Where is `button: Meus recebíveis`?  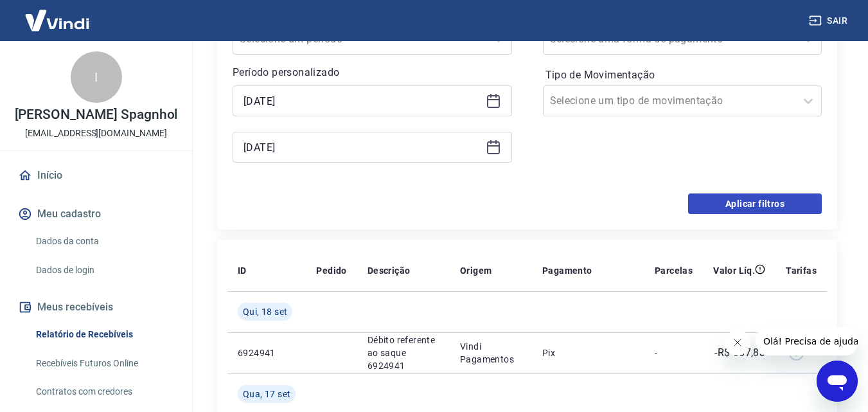 button: Meus recebíveis is located at coordinates (96, 307).